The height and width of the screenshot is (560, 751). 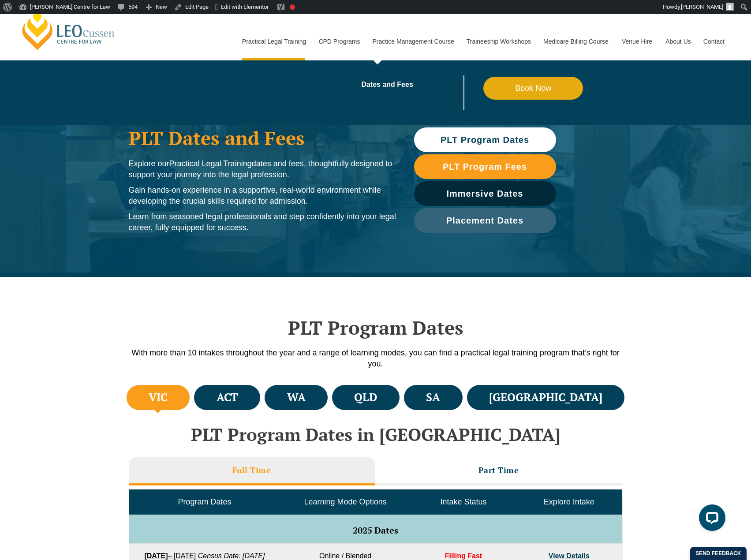 What do you see at coordinates (262, 196) in the screenshot?
I see `p: Gain hands-on experience in a supportive, real-world environment while developing the crucial ski...` at bounding box center [262, 196].